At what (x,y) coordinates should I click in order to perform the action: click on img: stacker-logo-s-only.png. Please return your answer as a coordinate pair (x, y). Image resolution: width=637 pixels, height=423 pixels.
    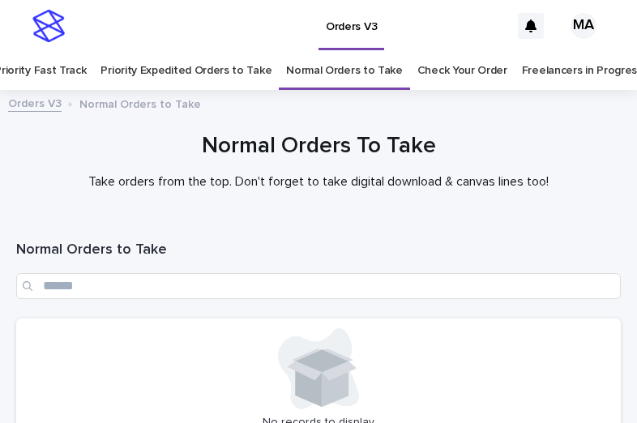
    Looking at the image, I should click on (49, 26).